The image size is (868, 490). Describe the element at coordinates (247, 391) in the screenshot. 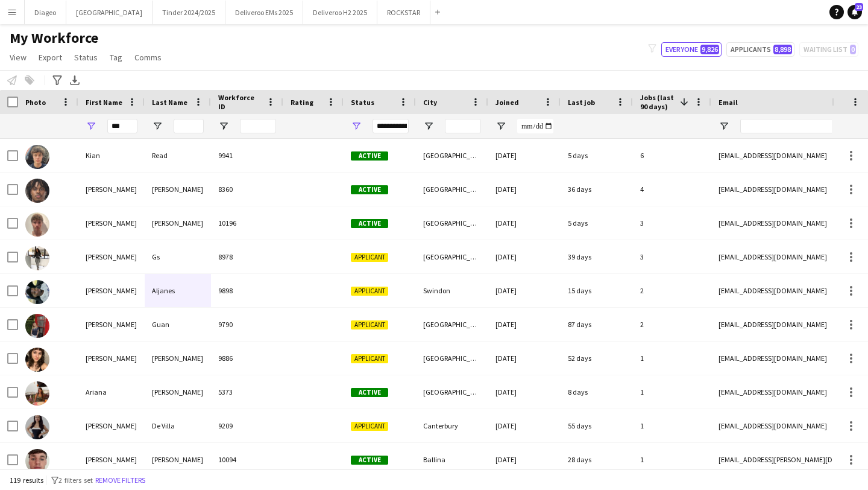

I see `div: 5373` at that location.